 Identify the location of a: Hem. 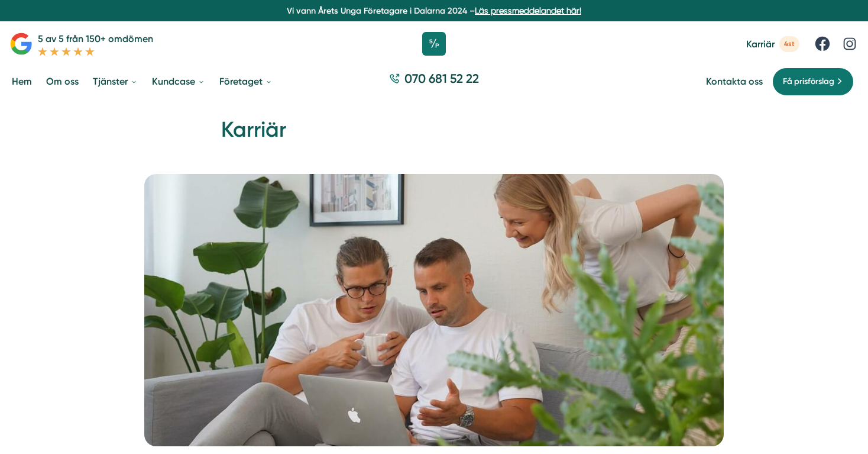
(22, 81).